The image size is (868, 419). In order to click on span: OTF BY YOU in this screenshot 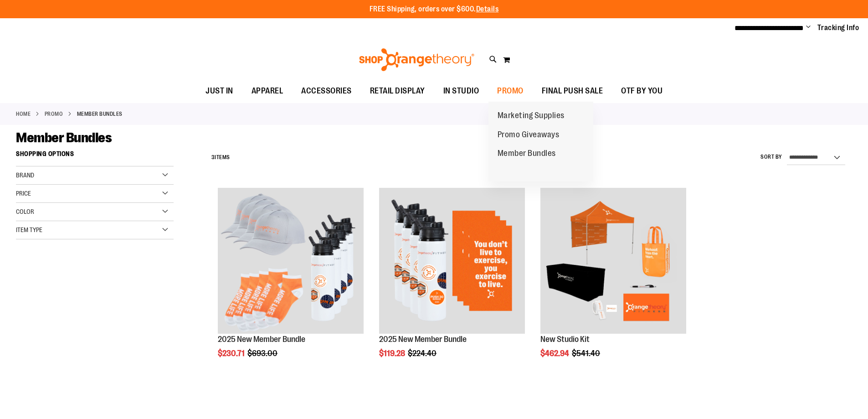, I will do `click(641, 90)`.